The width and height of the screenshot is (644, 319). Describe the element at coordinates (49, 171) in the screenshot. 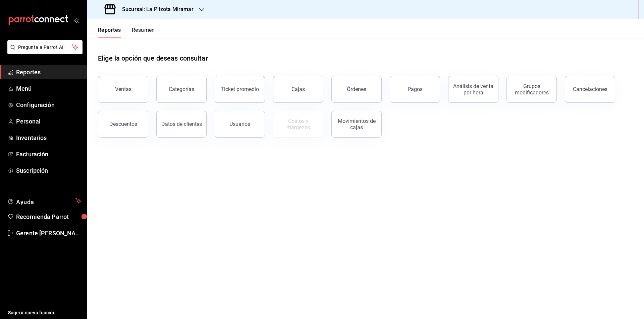

I see `span: Suscripción` at that location.